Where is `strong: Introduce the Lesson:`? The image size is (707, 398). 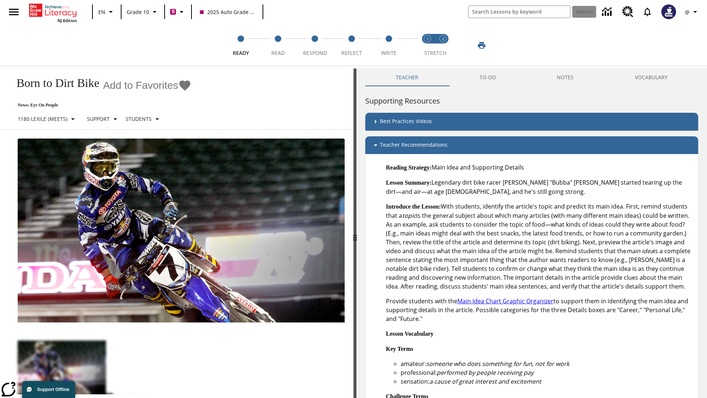 strong: Introduce the Lesson: is located at coordinates (413, 206).